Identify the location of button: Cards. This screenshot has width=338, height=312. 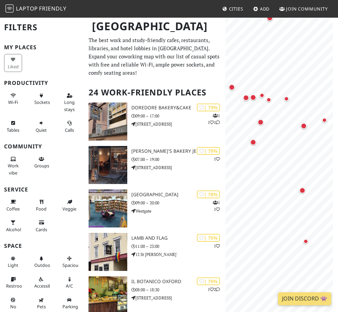
(41, 226).